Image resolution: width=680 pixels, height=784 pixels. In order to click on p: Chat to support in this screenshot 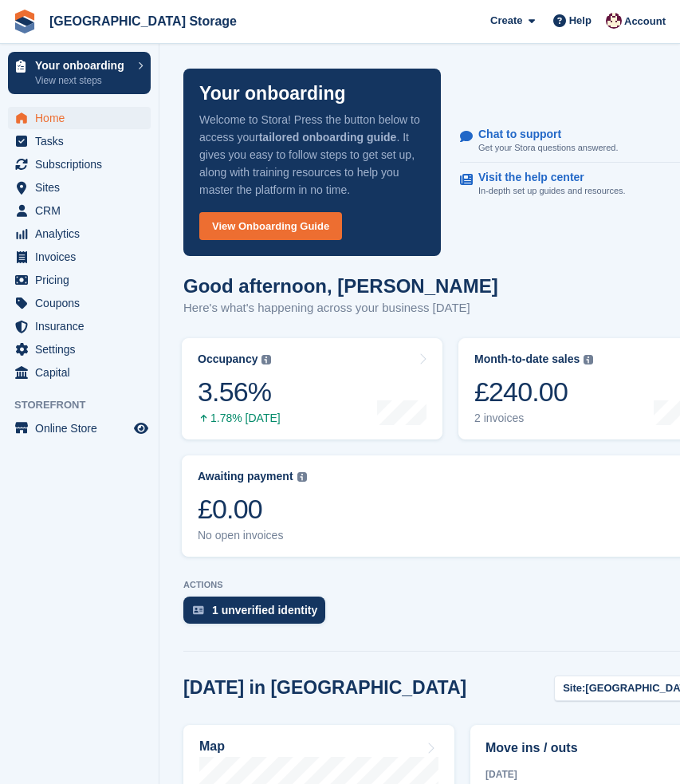, I will do `click(541, 134)`.